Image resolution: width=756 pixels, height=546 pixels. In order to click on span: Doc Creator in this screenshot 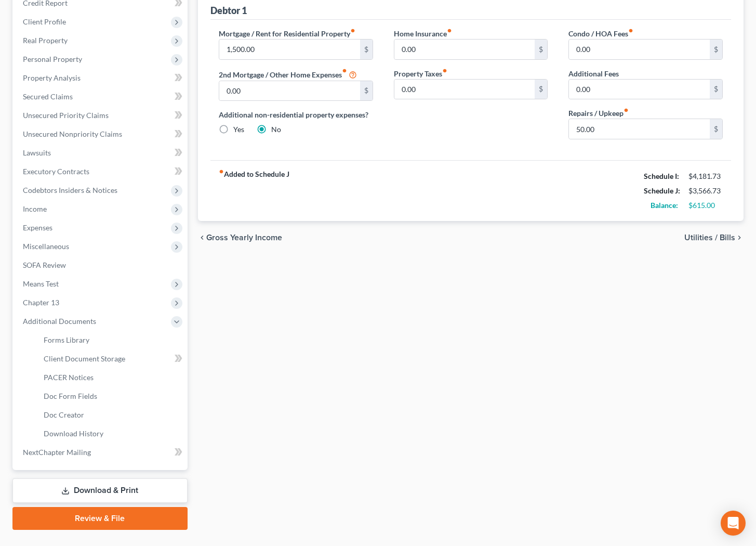, I will do `click(64, 415)`.